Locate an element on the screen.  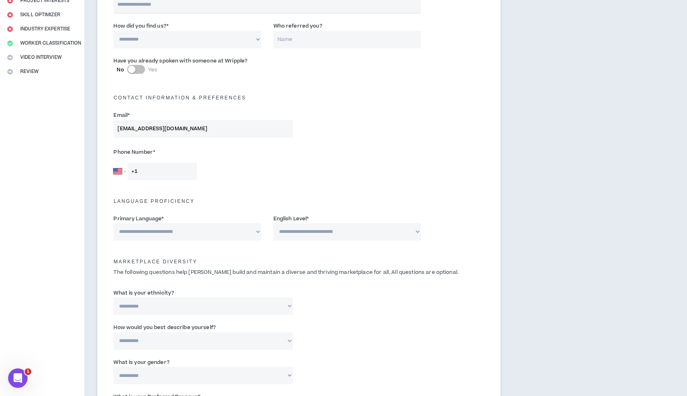
span: 1 is located at coordinates (28, 371).